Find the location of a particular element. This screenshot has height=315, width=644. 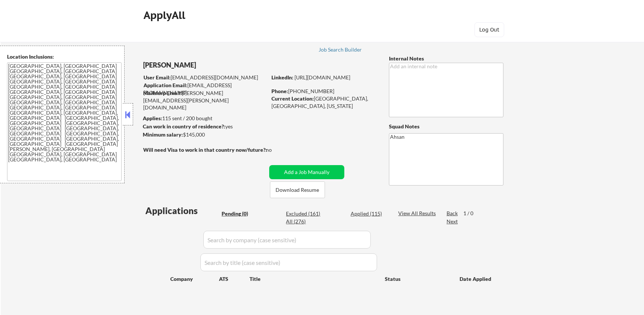

button: Log Out is located at coordinates (489, 30).